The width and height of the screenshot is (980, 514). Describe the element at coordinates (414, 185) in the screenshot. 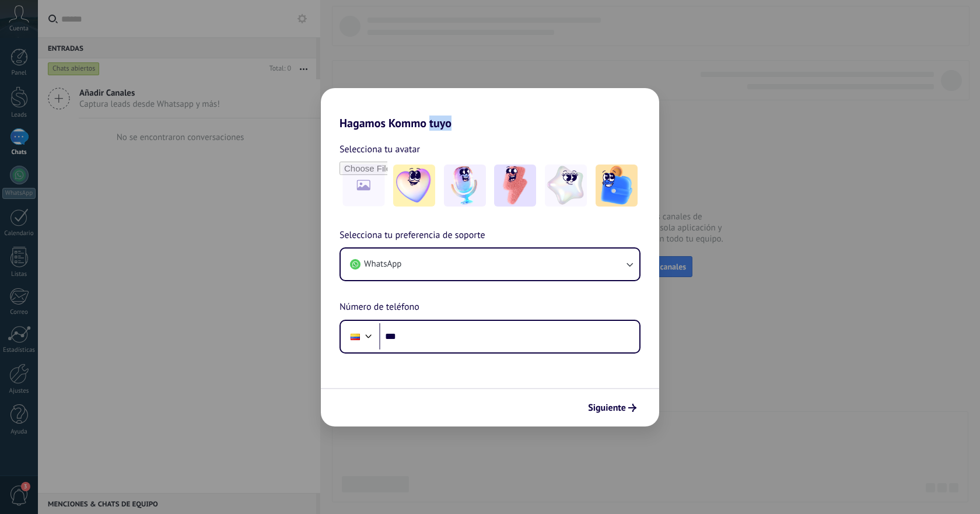

I see `img: -1.jpeg` at that location.